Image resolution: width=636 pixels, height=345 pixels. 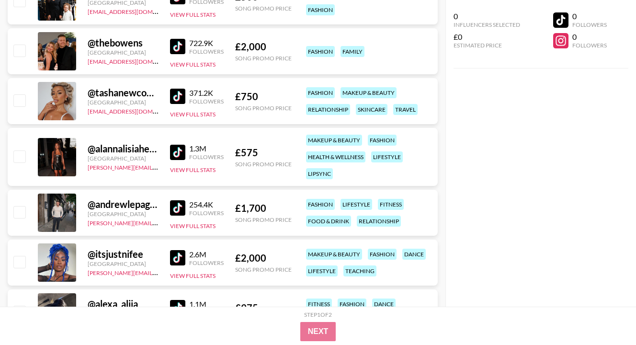 I want to click on div: skincare, so click(x=372, y=109).